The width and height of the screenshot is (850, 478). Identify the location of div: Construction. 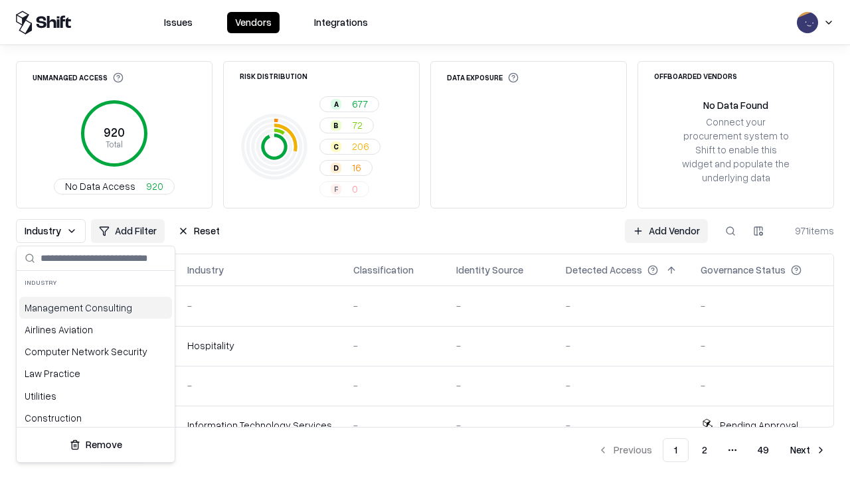
(96, 418).